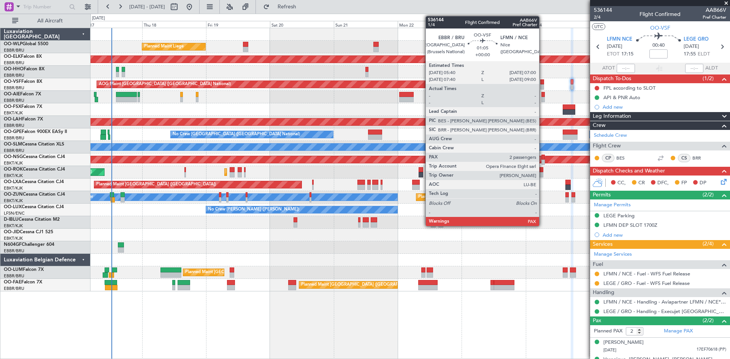 This screenshot has height=359, width=730. What do you see at coordinates (598, 27) in the screenshot?
I see `button: UTC` at bounding box center [598, 27].